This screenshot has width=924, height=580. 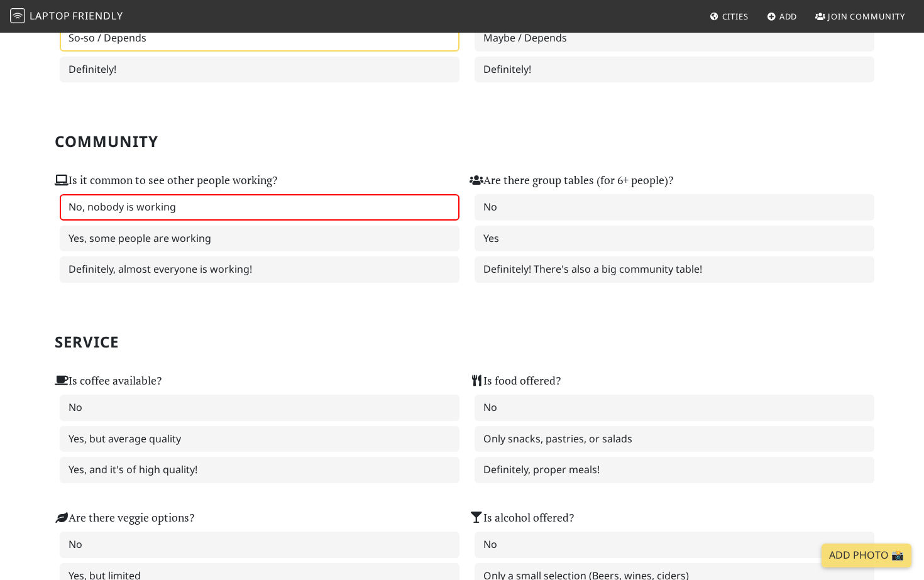 I want to click on label: Maybe / Depends, so click(x=675, y=39).